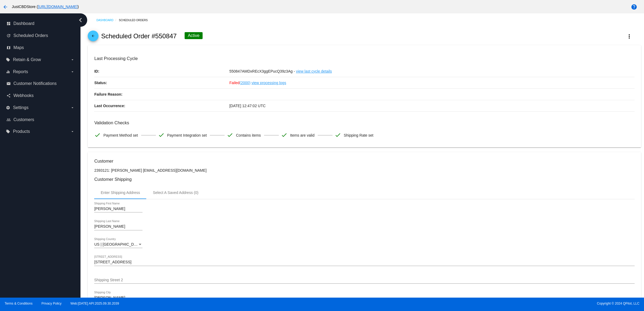  Describe the element at coordinates (162, 94) in the screenshot. I see `p: Failure Reason:` at that location.